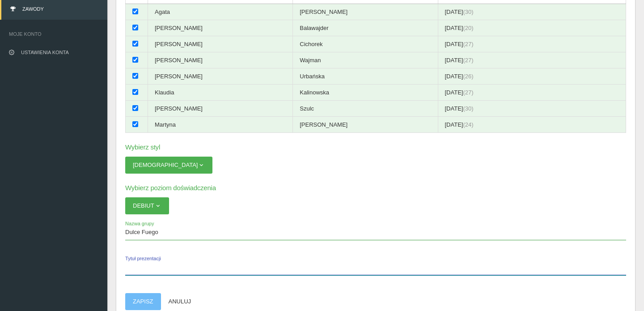 This screenshot has height=311, width=644. Describe the element at coordinates (180, 302) in the screenshot. I see `button: Anuluj` at that location.